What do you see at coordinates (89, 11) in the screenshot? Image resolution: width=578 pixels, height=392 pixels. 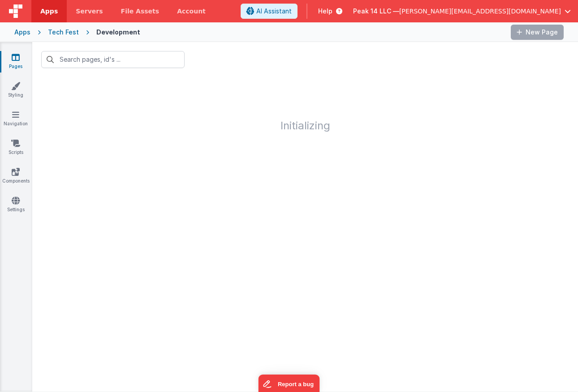 I see `span: Servers` at bounding box center [89, 11].